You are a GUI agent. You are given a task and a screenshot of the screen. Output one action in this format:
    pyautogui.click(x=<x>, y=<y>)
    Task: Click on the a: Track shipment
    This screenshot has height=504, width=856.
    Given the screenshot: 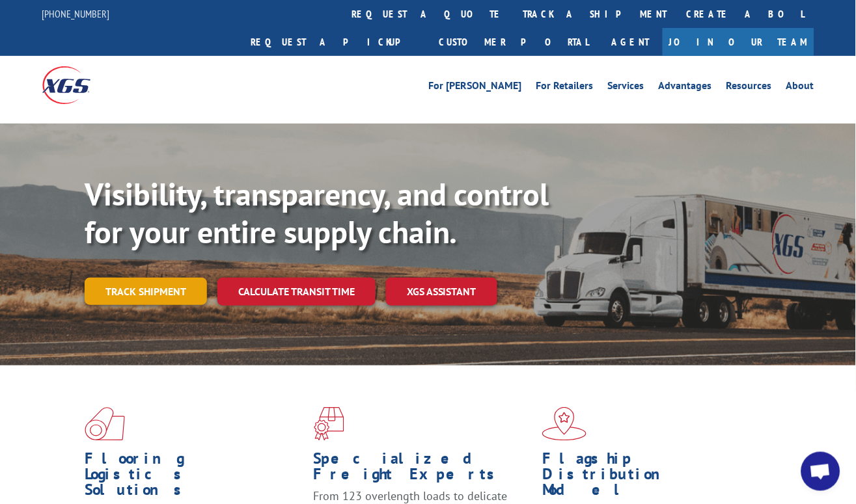 What is the action you would take?
    pyautogui.click(x=145, y=292)
    